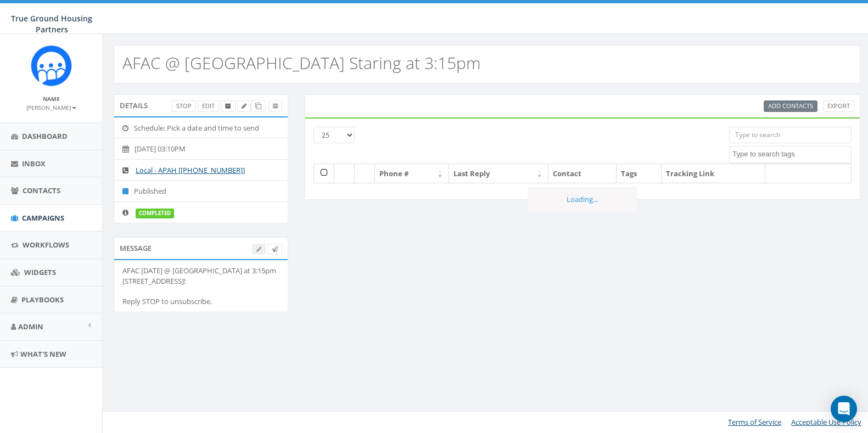  Describe the element at coordinates (128, 128) in the screenshot. I see `i: Schedule: Pick a date and time to send` at that location.